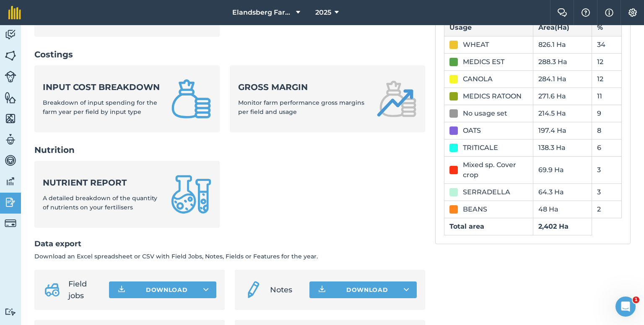 The height and width of the screenshot is (325, 644). I want to click on div: BEANS, so click(475, 209).